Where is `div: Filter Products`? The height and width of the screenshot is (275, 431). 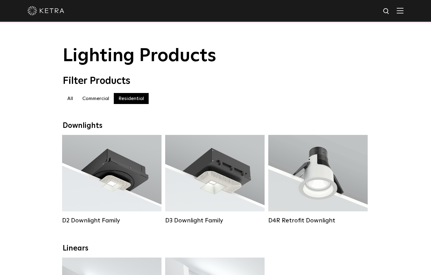
div: Filter Products is located at coordinates (216, 81).